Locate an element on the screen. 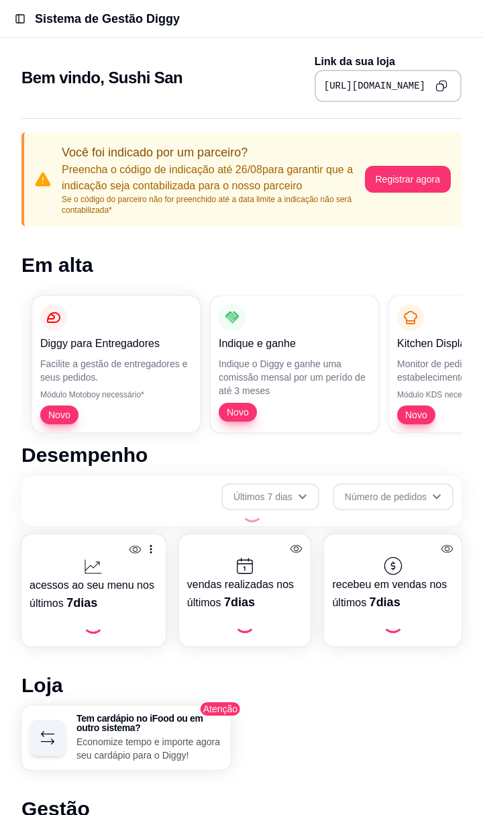 This screenshot has height=815, width=483. p: Módulo Motoboy necessário* is located at coordinates (116, 395).